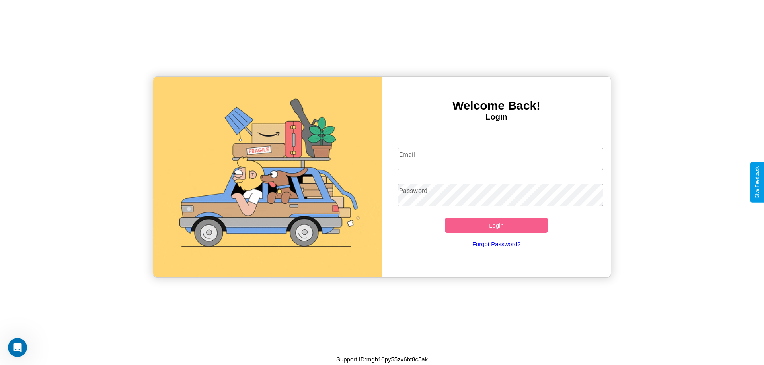  I want to click on a: Forgot Password?, so click(496, 244).